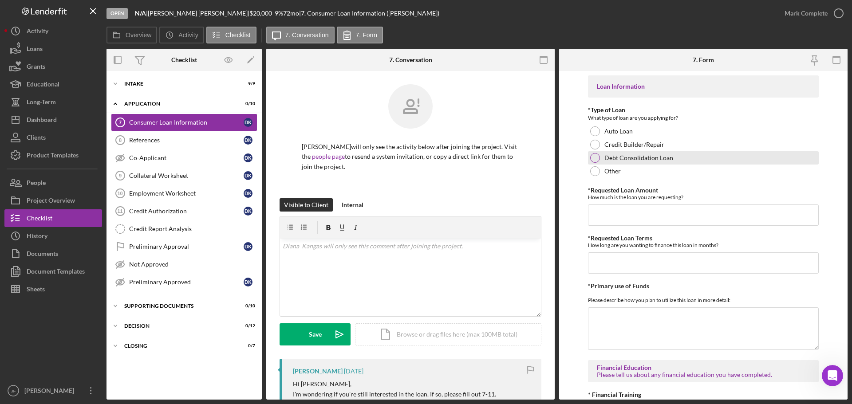 Image resolution: width=852 pixels, height=404 pixels. Describe the element at coordinates (53, 138) in the screenshot. I see `button: Clients` at that location.